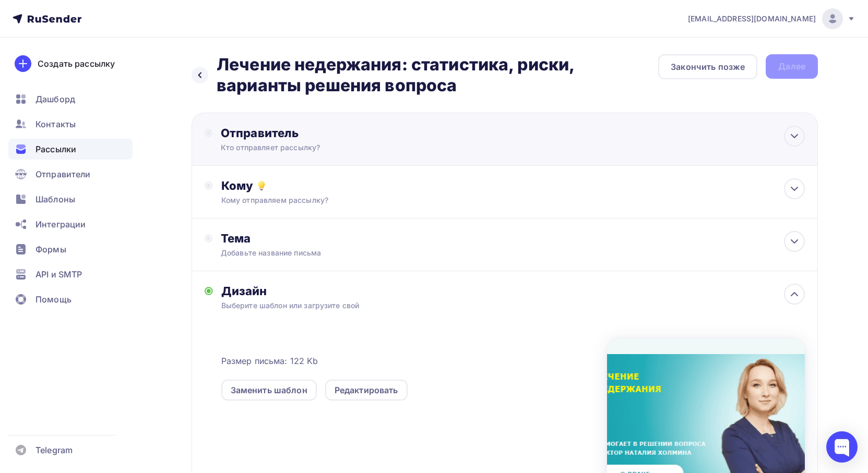 The width and height of the screenshot is (868, 473). I want to click on span: Формы, so click(50, 250).